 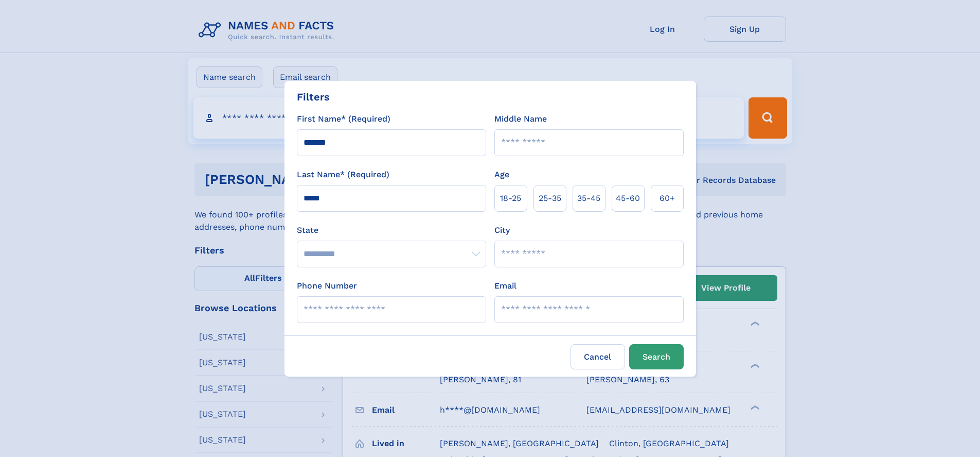 I want to click on span: 45‑60, so click(x=628, y=198).